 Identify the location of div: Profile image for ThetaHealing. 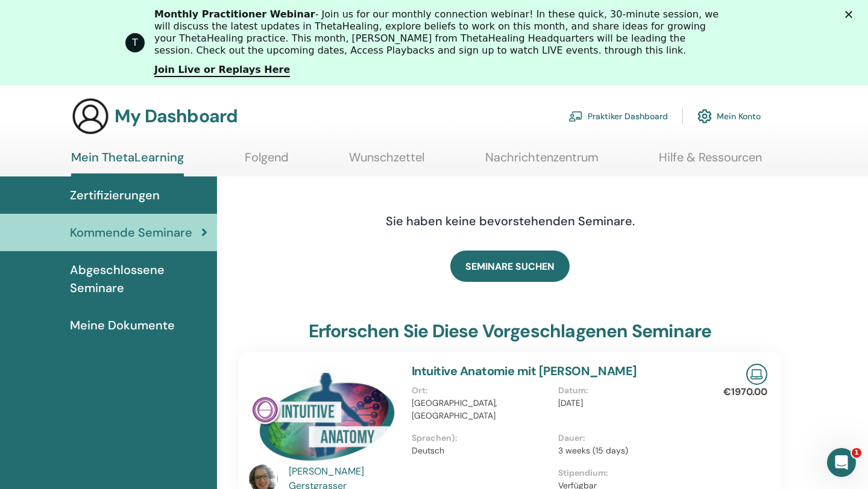
(135, 43).